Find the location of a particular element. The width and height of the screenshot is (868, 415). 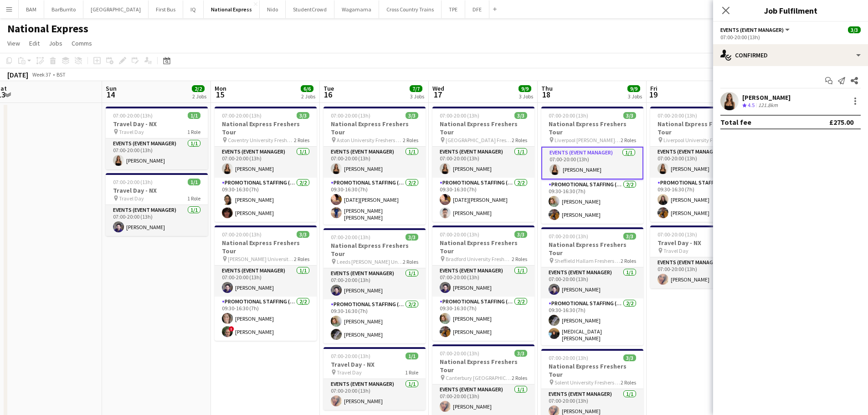

span: Coventry University Freshers Fair is located at coordinates (260, 140).